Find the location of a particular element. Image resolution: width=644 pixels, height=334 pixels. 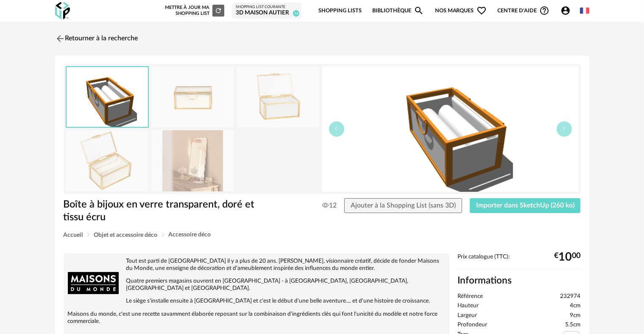

span: Help Circle Outline icon is located at coordinates (545, 11).